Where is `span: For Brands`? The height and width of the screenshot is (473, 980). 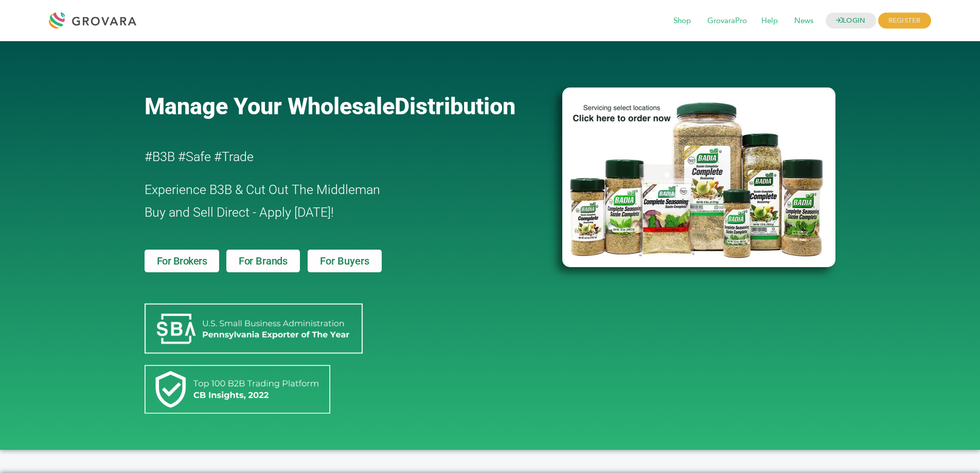
span: For Brands is located at coordinates (263, 261).